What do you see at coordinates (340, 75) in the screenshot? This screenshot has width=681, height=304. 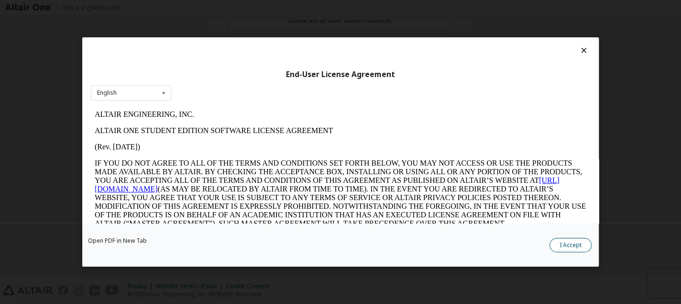 I see `div: End-User License Agreement` at bounding box center [340, 75].